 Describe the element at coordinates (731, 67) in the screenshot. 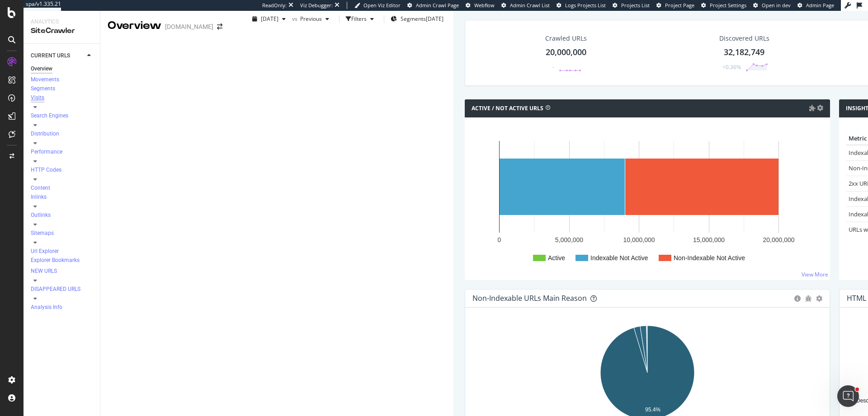

I see `div: +0.36%` at that location.